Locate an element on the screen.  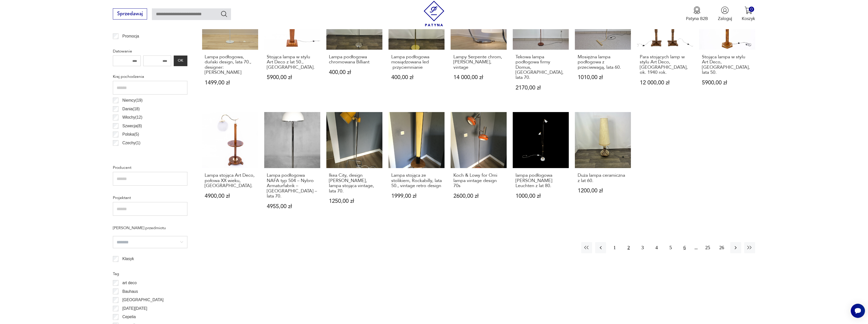
p: Dania ( 18 ) is located at coordinates (131, 109).